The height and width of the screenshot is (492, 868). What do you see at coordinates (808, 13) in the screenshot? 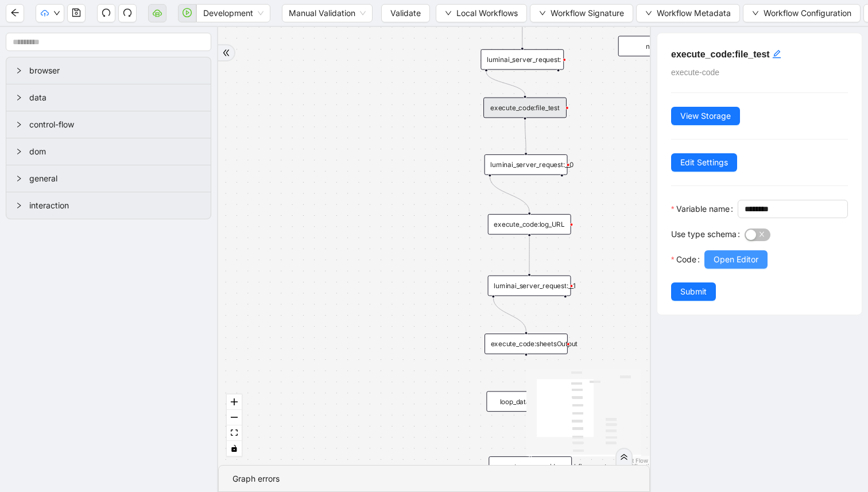
I see `span: Workflow Configuration` at bounding box center [808, 13].